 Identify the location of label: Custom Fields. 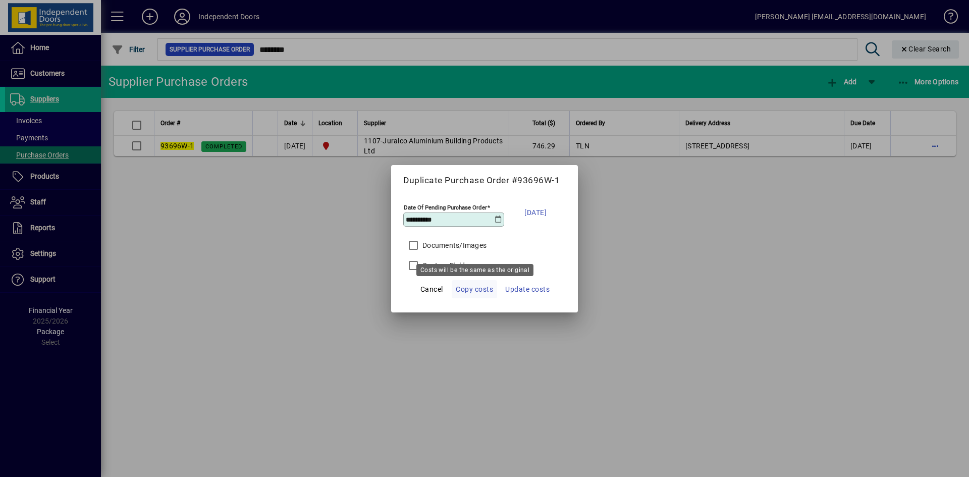
(444, 265).